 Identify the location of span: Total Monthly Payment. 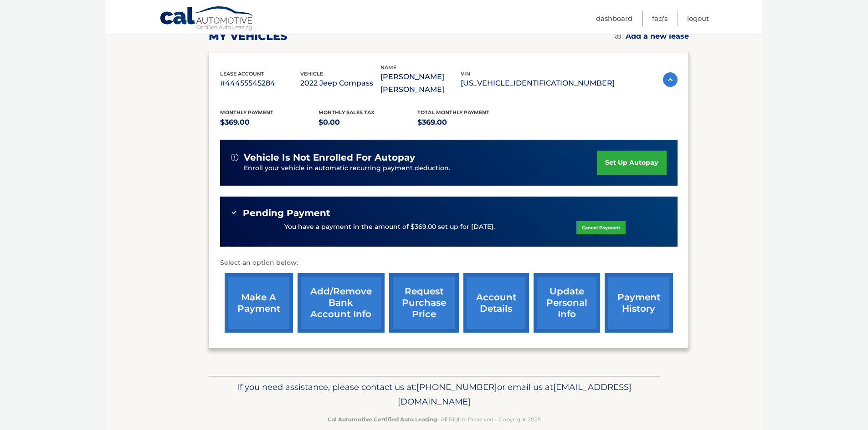
(453, 113).